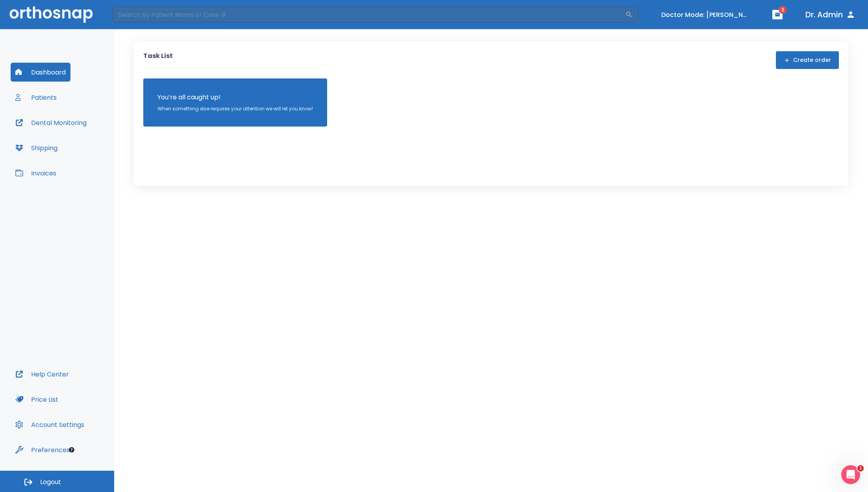 This screenshot has height=492, width=868. Describe the element at coordinates (42, 374) in the screenshot. I see `button: Help Center` at that location.